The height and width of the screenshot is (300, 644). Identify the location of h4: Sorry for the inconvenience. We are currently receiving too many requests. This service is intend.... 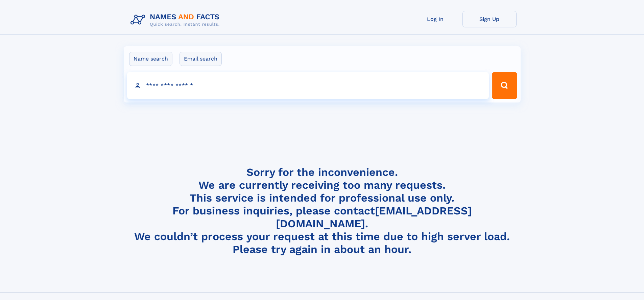
(322, 211).